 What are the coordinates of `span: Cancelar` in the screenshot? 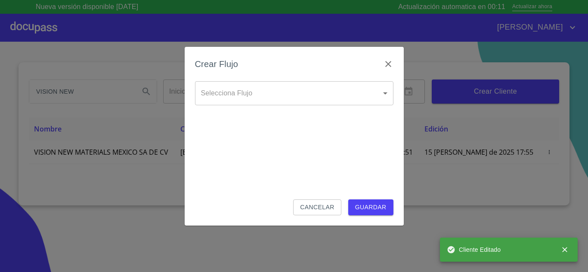 It's located at (317, 207).